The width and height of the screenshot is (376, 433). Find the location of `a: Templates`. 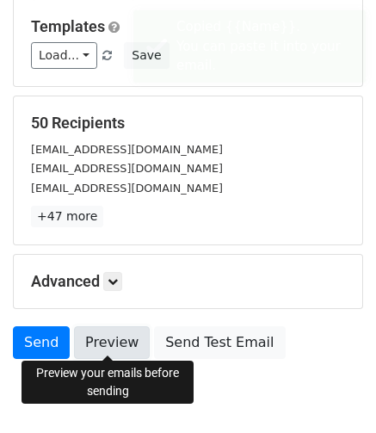

a: Templates is located at coordinates (68, 26).